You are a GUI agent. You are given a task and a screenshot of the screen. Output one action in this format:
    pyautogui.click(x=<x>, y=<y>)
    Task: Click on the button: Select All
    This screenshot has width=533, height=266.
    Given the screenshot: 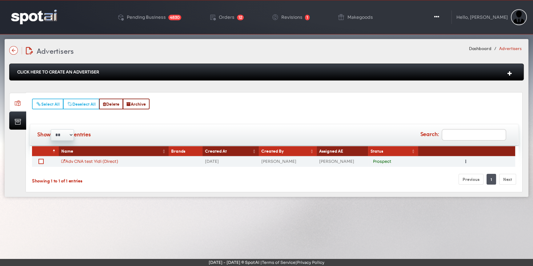 What is the action you would take?
    pyautogui.click(x=48, y=104)
    